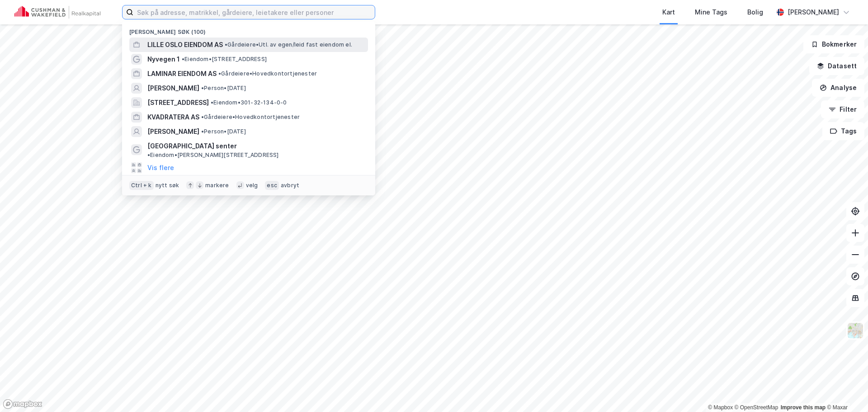  Describe the element at coordinates (22, 404) in the screenshot. I see `a: Mapbox homepage` at that location.